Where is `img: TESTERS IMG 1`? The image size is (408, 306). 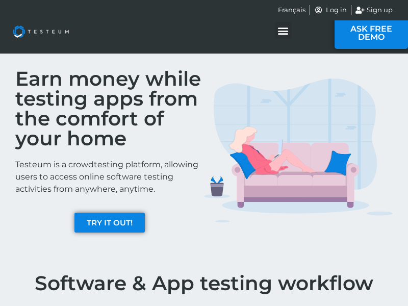 img: TESTERS IMG 1 is located at coordinates (299, 151).